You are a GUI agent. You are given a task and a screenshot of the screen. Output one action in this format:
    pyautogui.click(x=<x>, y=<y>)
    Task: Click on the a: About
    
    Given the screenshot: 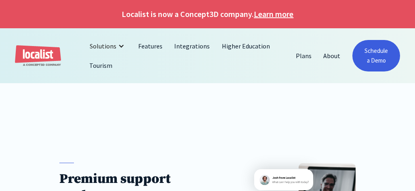 What is the action you would take?
    pyautogui.click(x=332, y=56)
    